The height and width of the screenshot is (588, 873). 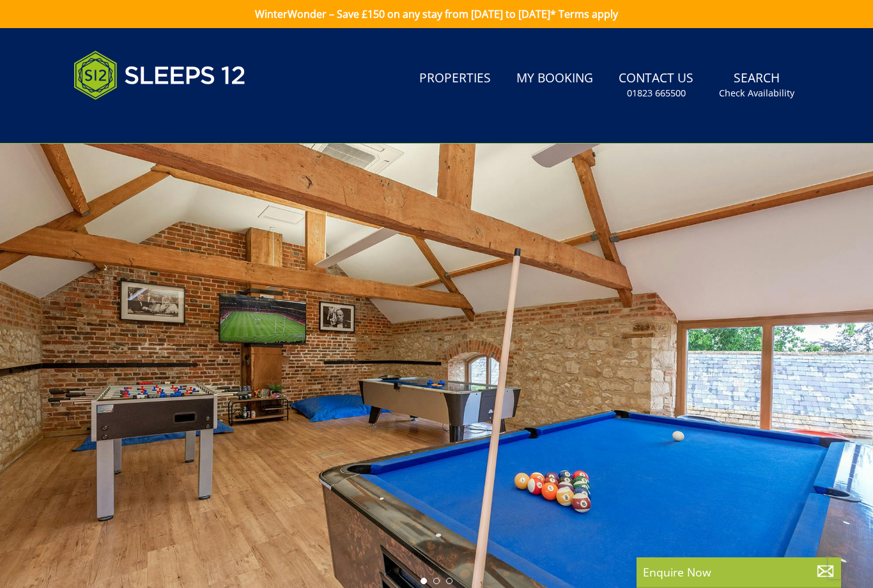 What do you see at coordinates (160, 75) in the screenshot?
I see `img: Sleeps 12` at bounding box center [160, 75].